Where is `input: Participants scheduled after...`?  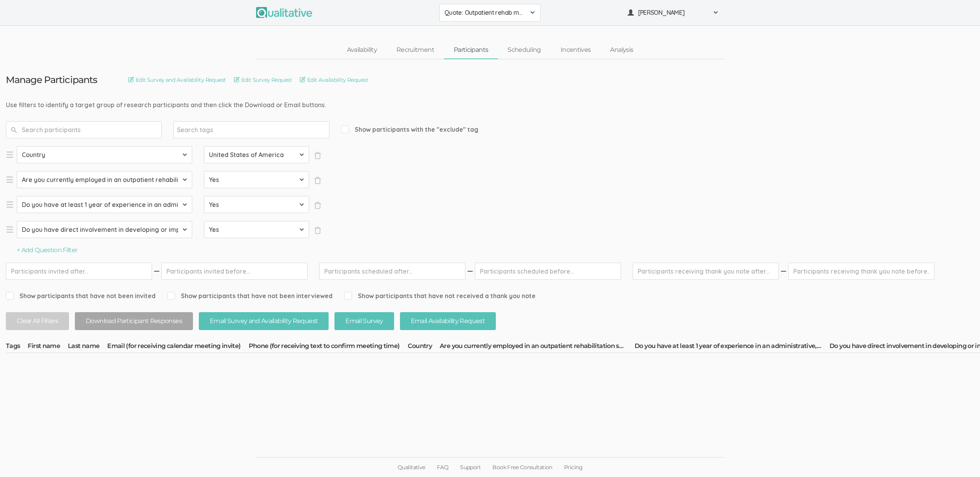
input: Participants scheduled after... is located at coordinates (393, 271).